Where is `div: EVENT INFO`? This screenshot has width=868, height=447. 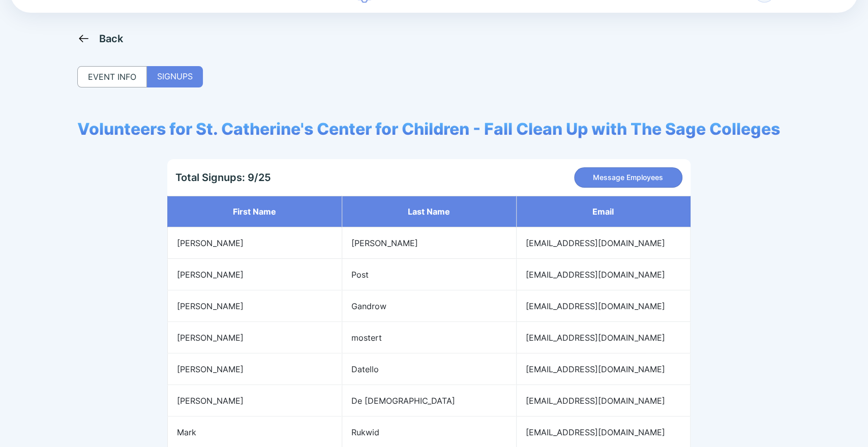 div: EVENT INFO is located at coordinates (112, 77).